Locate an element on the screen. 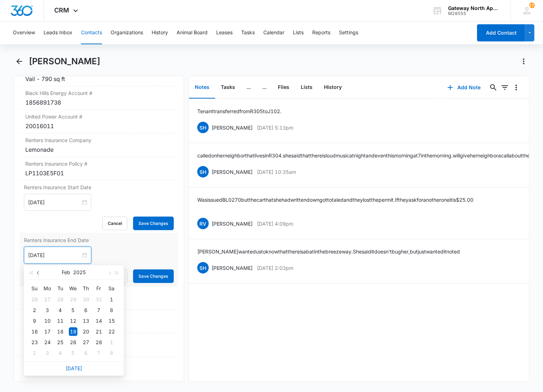 The width and height of the screenshot is (543, 392). button: Calendar is located at coordinates (274, 33).